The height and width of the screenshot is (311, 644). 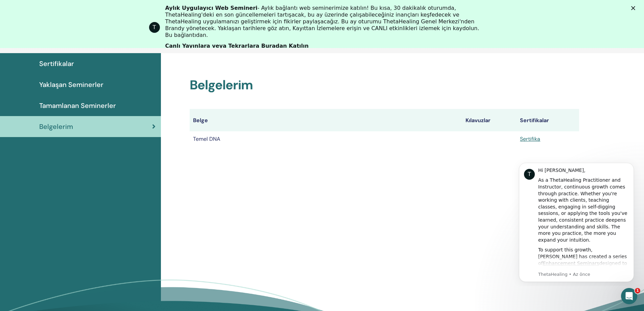 I want to click on div: As a ThetaHealing Practitioner and Instructor, continuous growth comes through practice. Whether ..., so click(x=75, y=54).